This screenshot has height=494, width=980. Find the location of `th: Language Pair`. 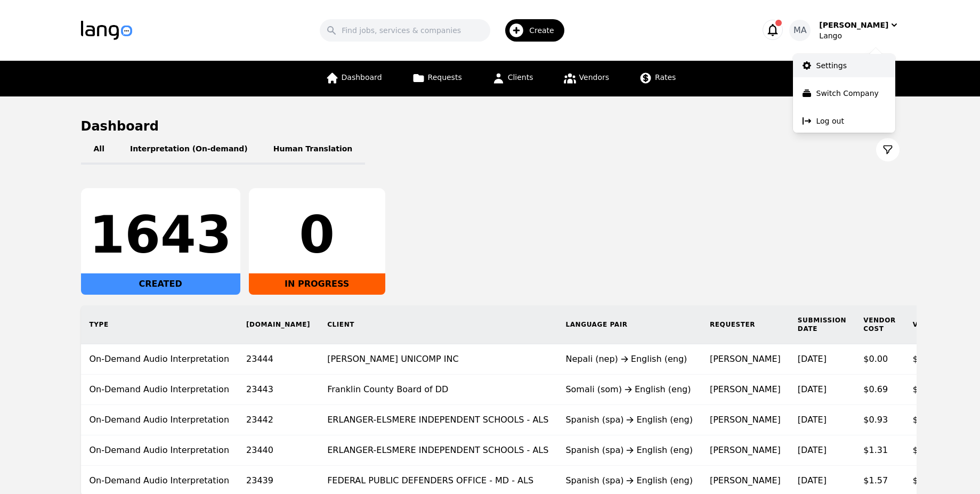

th: Language Pair is located at coordinates (629, 324).